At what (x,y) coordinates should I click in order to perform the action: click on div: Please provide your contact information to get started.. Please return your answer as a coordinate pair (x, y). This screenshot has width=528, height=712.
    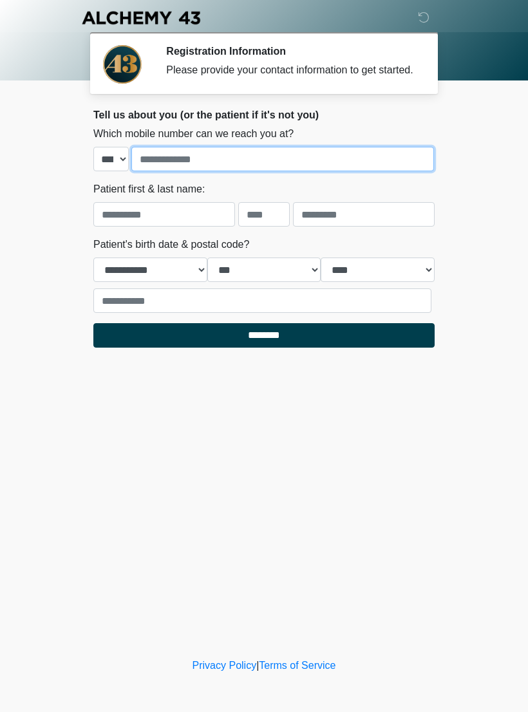
    Looking at the image, I should click on (290, 70).